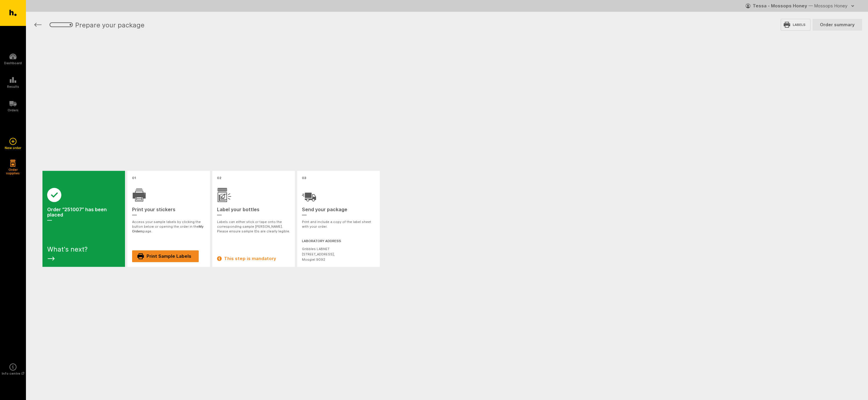 This screenshot has width=868, height=400. Describe the element at coordinates (795, 25) in the screenshot. I see `a: Labels` at that location.